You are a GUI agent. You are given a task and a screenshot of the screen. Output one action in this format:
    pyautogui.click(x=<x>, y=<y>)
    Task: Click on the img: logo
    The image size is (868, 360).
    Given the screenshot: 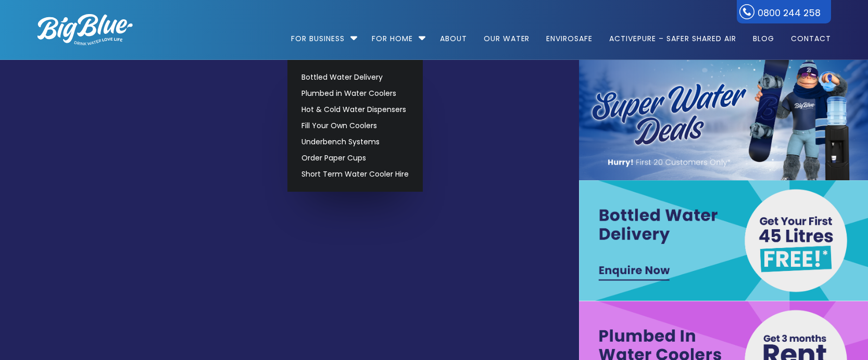 What is the action you would take?
    pyautogui.click(x=85, y=30)
    